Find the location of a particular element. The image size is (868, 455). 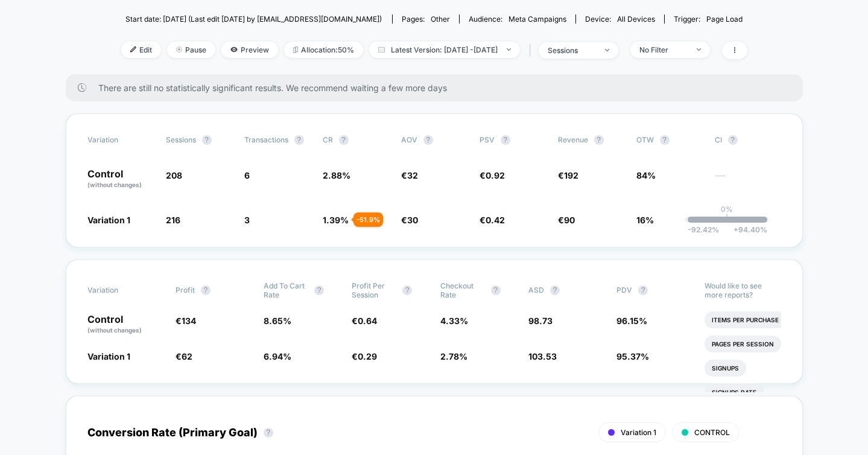

span: other is located at coordinates (440, 18).